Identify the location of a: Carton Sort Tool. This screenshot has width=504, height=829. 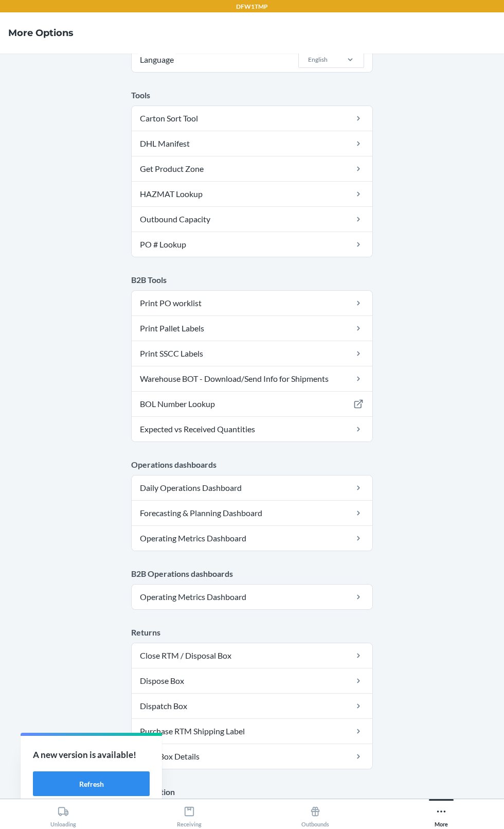
(252, 118).